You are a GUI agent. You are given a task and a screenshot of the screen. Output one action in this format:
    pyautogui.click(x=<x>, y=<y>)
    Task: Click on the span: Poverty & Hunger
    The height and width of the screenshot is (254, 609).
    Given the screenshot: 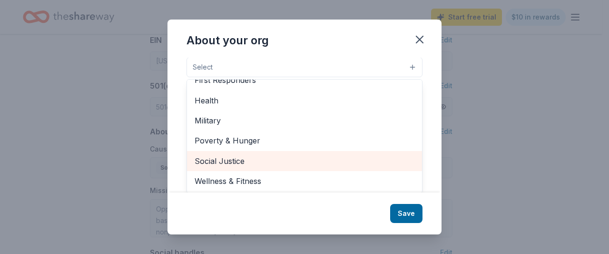 What is the action you would take?
    pyautogui.click(x=305, y=140)
    